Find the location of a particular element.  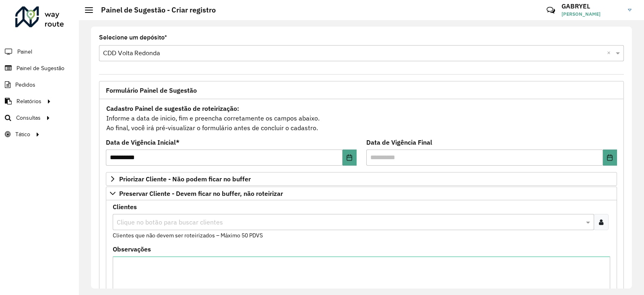

span: Priorizar Cliente - Não podem ficar no buffer is located at coordinates (185, 179).